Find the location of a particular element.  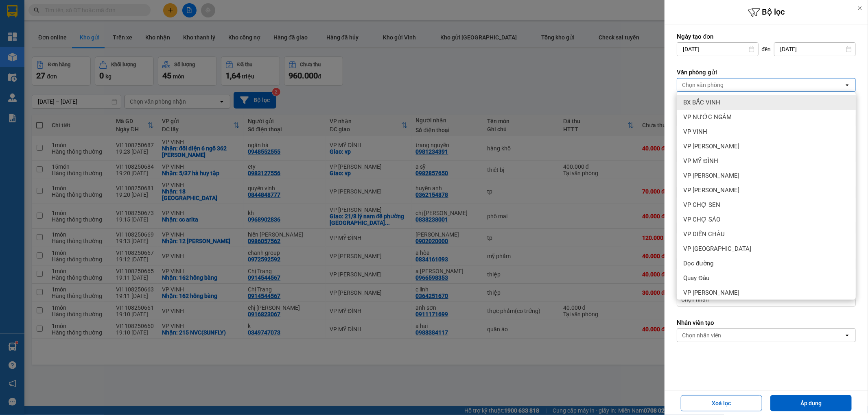

div: Chọn nhân viên is located at coordinates (701, 335).